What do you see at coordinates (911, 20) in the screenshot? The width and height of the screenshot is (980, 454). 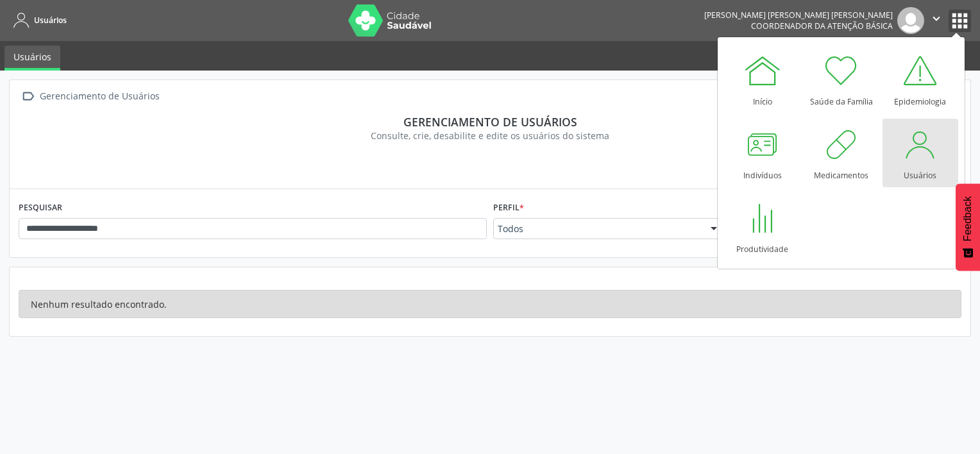 I see `img: img` at bounding box center [911, 20].